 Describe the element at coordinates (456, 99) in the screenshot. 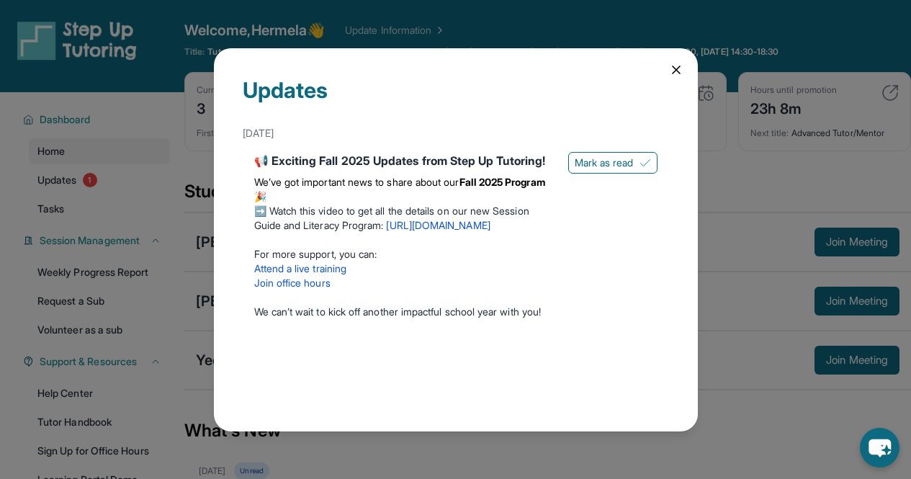

I see `div: Updates` at that location.